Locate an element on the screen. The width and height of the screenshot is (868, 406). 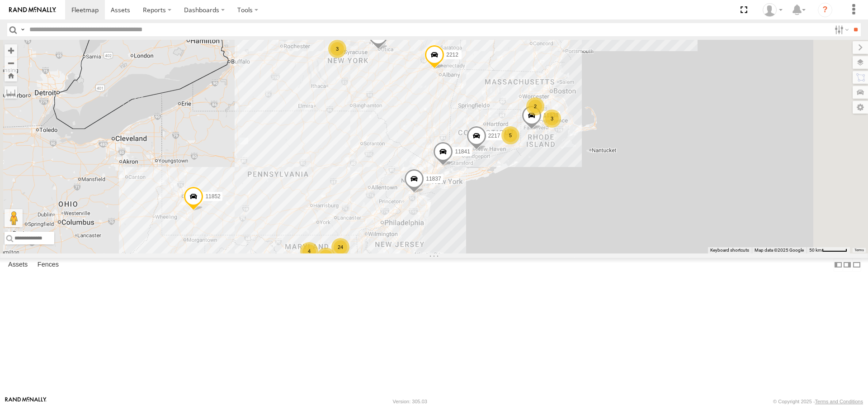
label: Dock Summary Table to the Left is located at coordinates (838, 264).